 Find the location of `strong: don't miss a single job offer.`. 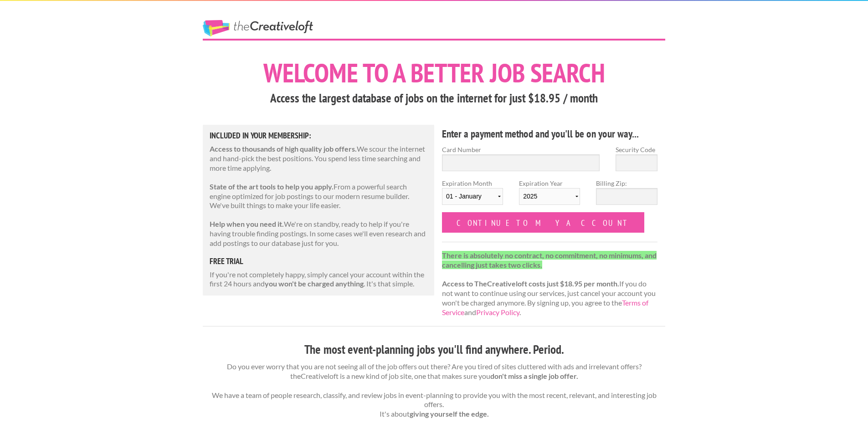

strong: don't miss a single job offer. is located at coordinates (534, 376).